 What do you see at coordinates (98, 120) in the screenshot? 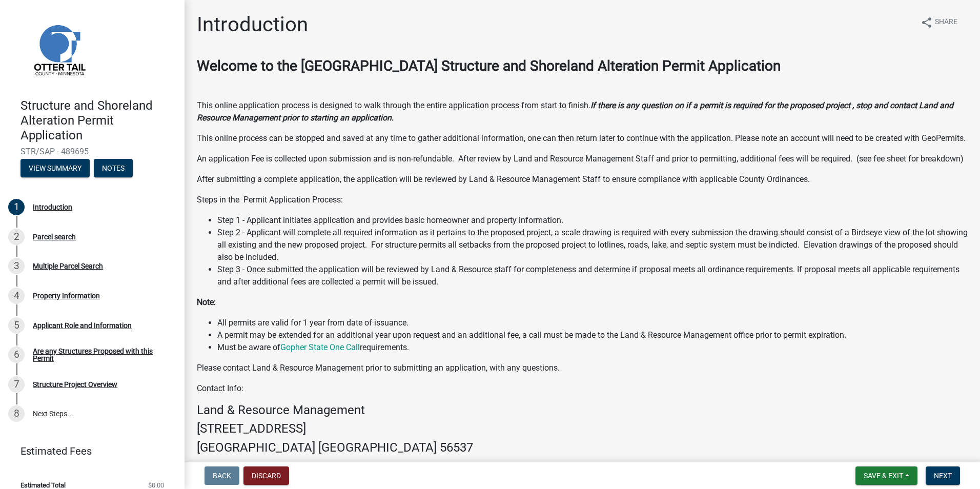
I see `h4: Structure and Shoreland Alteration Permit Application` at bounding box center [98, 120].